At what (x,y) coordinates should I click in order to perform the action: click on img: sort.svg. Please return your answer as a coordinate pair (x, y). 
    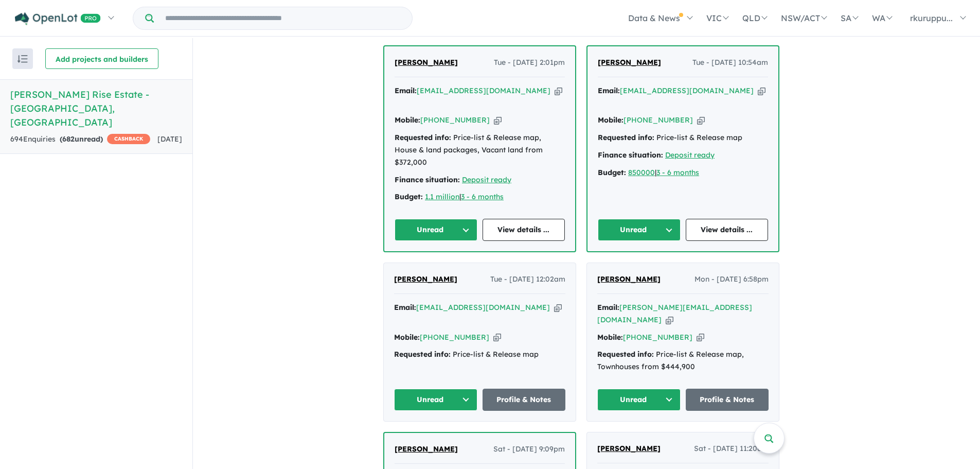
    Looking at the image, I should click on (23, 59).